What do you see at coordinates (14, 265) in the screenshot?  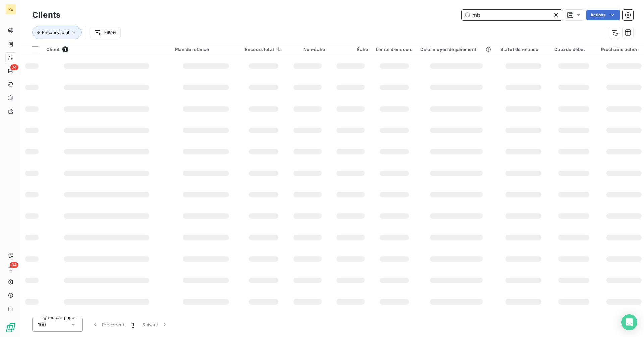 I see `span: 34` at bounding box center [14, 265].